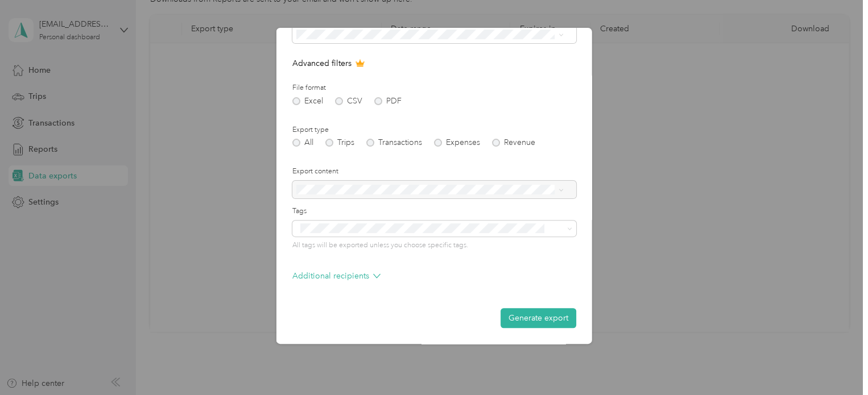 This screenshot has width=868, height=395. What do you see at coordinates (434, 63) in the screenshot?
I see `p: Advanced filters` at bounding box center [434, 63].